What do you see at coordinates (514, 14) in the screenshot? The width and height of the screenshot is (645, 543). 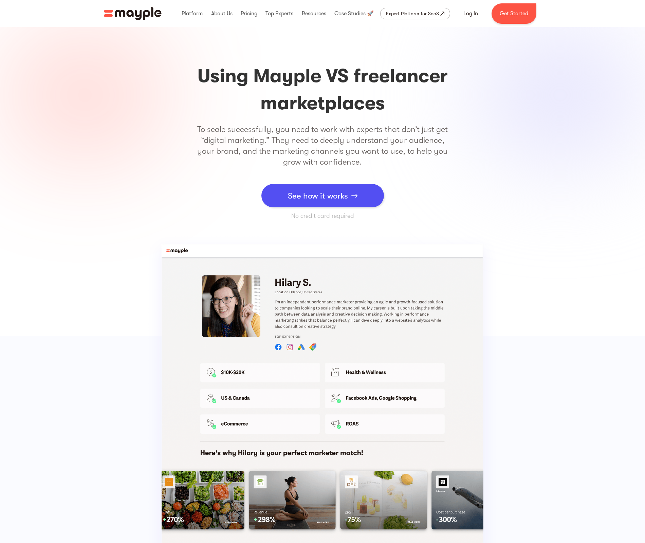 I see `a: Get Started` at bounding box center [514, 14].